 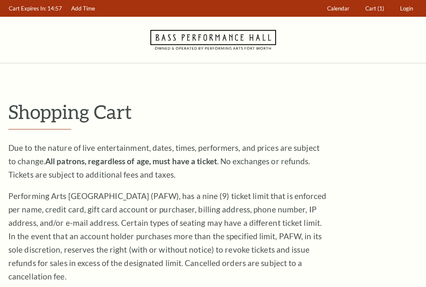 What do you see at coordinates (213, 111) in the screenshot?
I see `p: Shopping Cart` at bounding box center [213, 111].